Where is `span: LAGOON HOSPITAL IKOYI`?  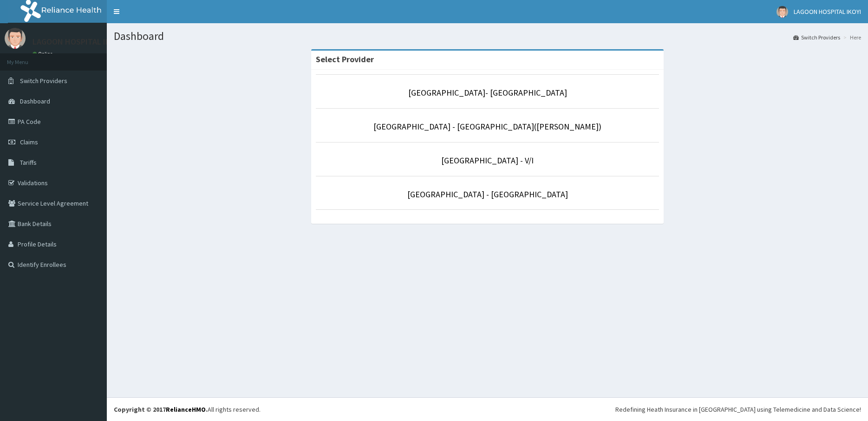 span: LAGOON HOSPITAL IKOYI is located at coordinates (827, 12).